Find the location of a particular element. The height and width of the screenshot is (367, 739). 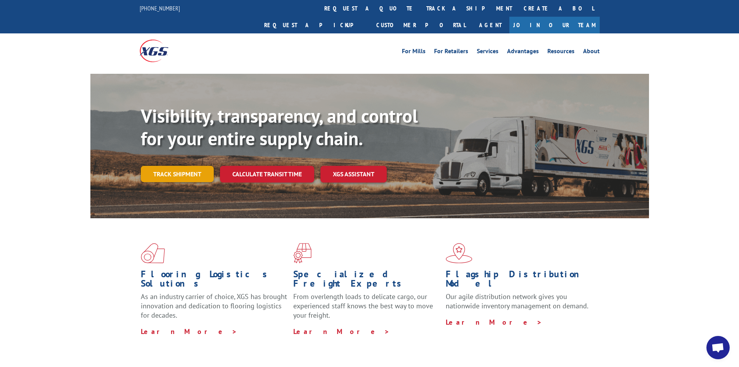

p: From overlength loads to delicate cargo, our experienced staff knows the best way to move your fr... is located at coordinates (367, 309).